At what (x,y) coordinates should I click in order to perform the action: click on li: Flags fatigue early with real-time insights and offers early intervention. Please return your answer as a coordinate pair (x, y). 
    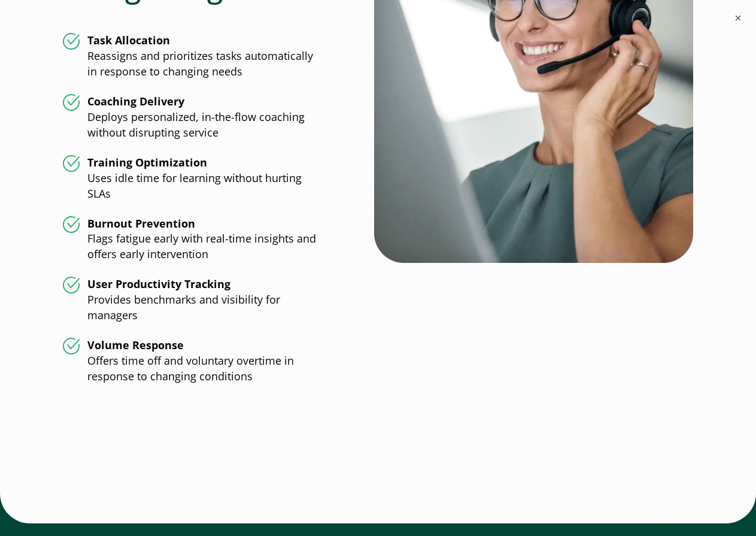
    Looking at the image, I should click on (194, 239).